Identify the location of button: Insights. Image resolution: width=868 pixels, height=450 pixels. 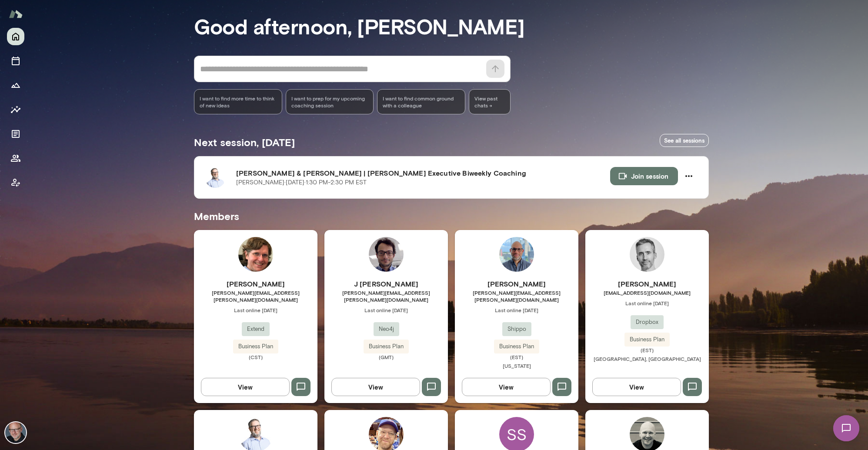
(16, 110).